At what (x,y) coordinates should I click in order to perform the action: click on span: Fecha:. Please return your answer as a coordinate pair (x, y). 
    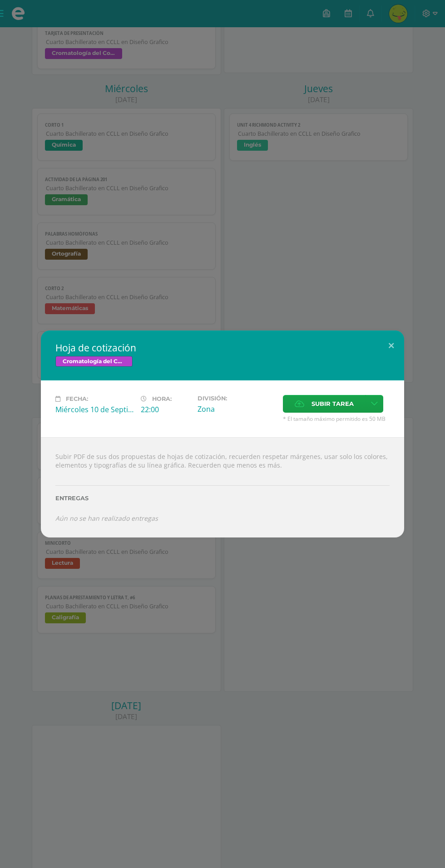
    Looking at the image, I should click on (77, 399).